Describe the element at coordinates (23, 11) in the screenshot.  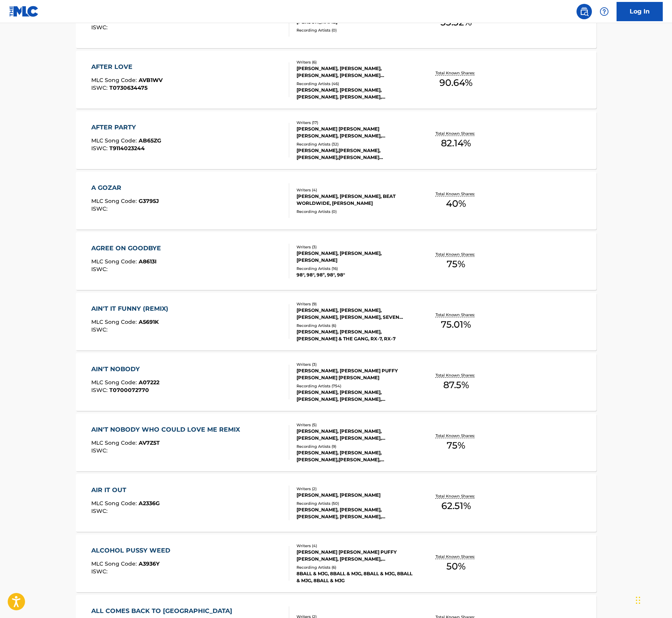
I see `img: MLC Logo` at that location.